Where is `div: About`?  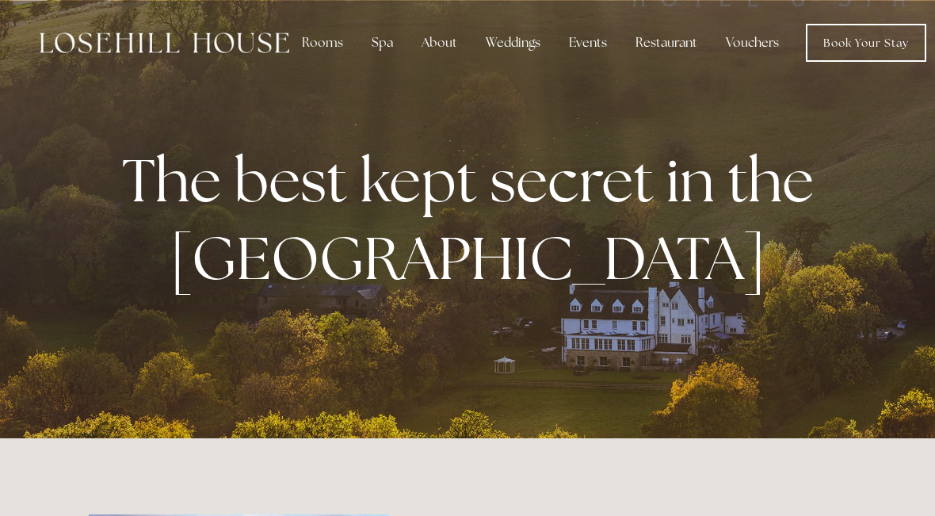
div: About is located at coordinates (439, 43).